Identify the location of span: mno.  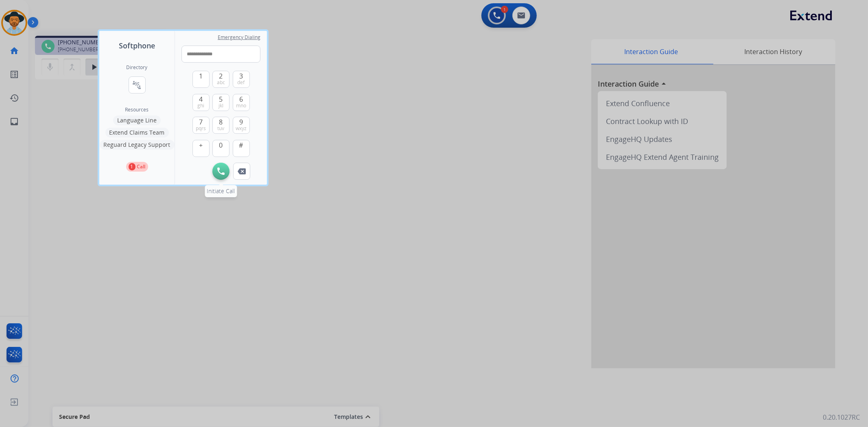
(241, 105).